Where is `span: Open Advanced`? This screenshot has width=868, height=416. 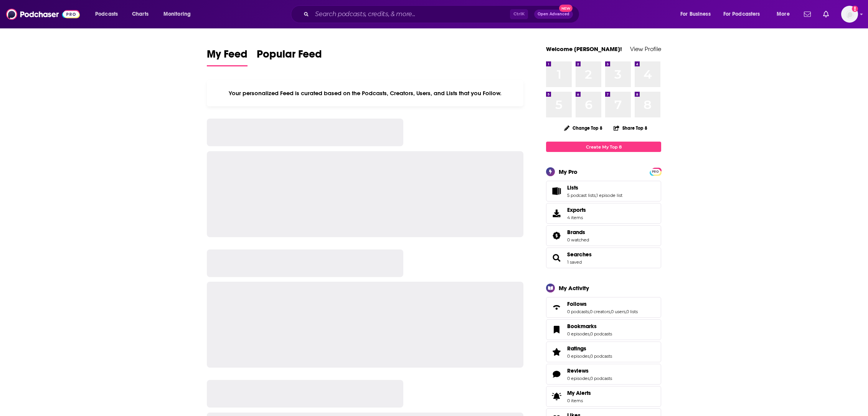 span: Open Advanced is located at coordinates (553, 14).